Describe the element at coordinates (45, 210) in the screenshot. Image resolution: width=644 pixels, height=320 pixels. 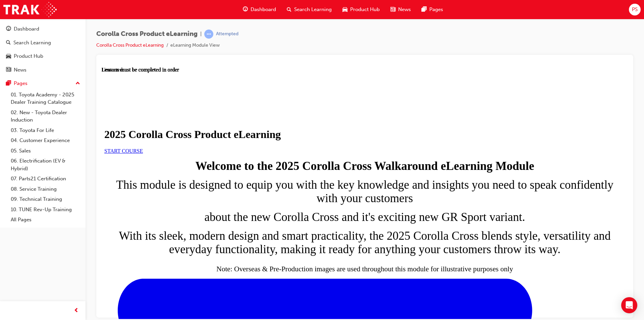
I see `a: 10. TUNE Rev-Up Training` at that location.